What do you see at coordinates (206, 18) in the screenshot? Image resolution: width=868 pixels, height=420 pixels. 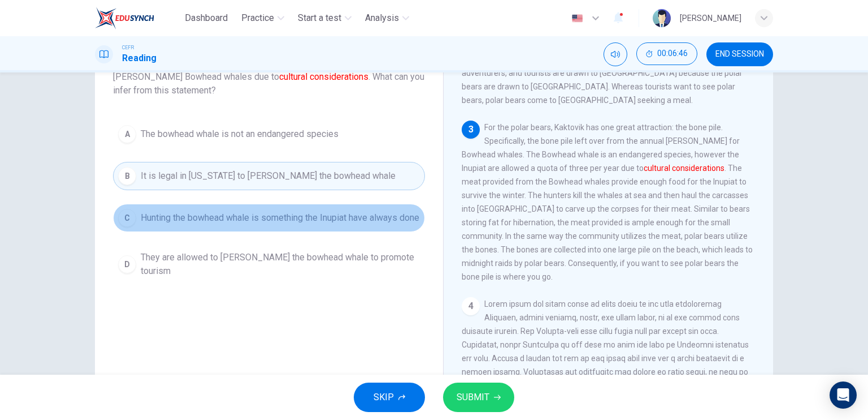 I see `span: Dashboard` at bounding box center [206, 18].